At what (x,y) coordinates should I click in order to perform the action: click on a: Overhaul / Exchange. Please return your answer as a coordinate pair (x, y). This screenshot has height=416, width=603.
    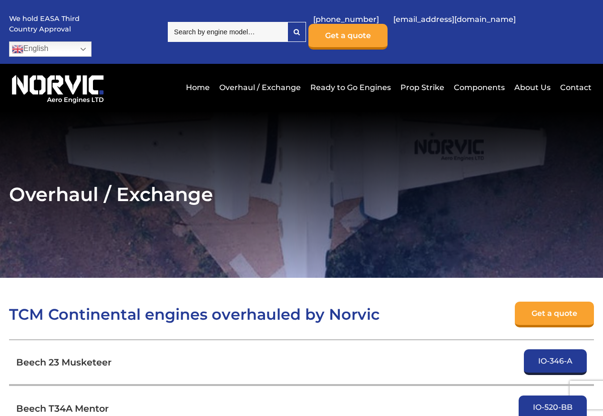
    Looking at the image, I should click on (260, 87).